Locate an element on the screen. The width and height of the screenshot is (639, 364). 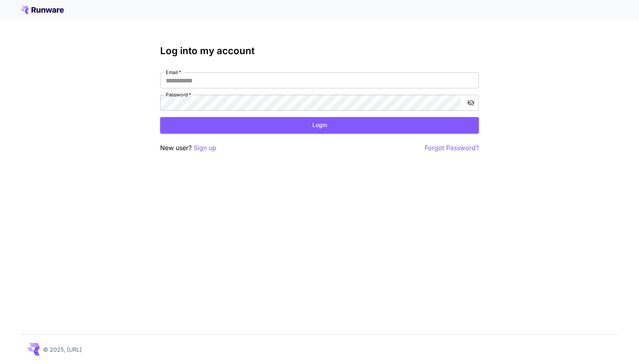
button: toggle password visibility is located at coordinates (471, 103).